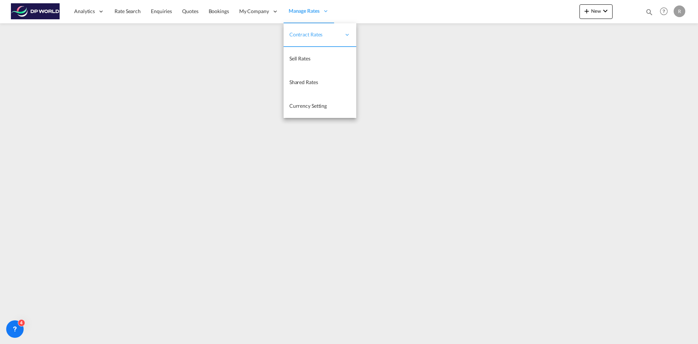 This screenshot has width=698, height=344. Describe the element at coordinates (649, 12) in the screenshot. I see `md-icon: icon-magnify` at that location.